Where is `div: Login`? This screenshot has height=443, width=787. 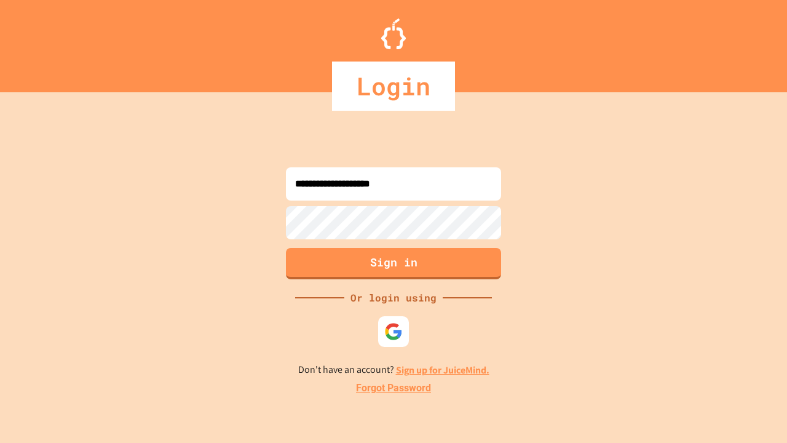 div: Login is located at coordinates (394, 86).